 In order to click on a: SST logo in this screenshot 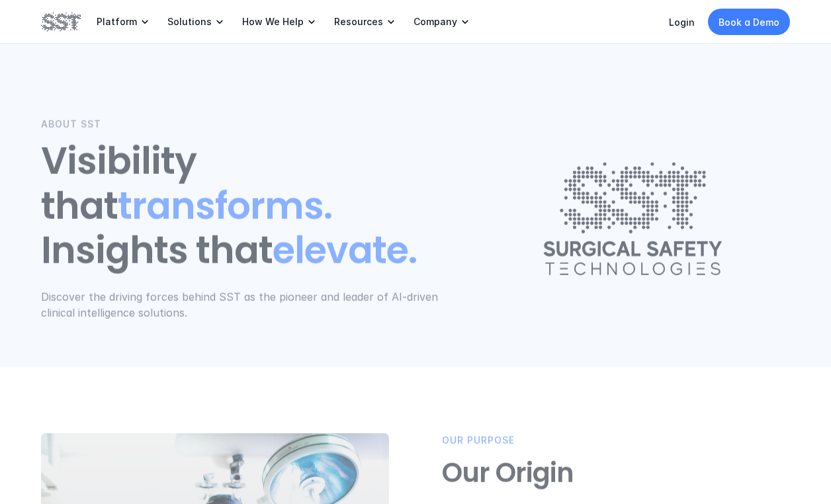, I will do `click(61, 22)`.